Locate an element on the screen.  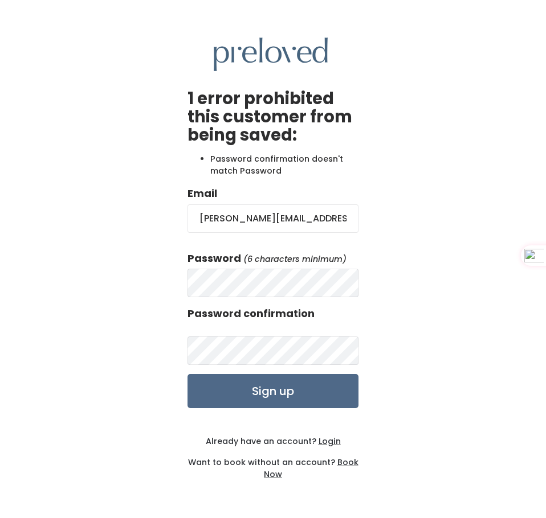
em: (6 characters minimum) is located at coordinates (295, 259).